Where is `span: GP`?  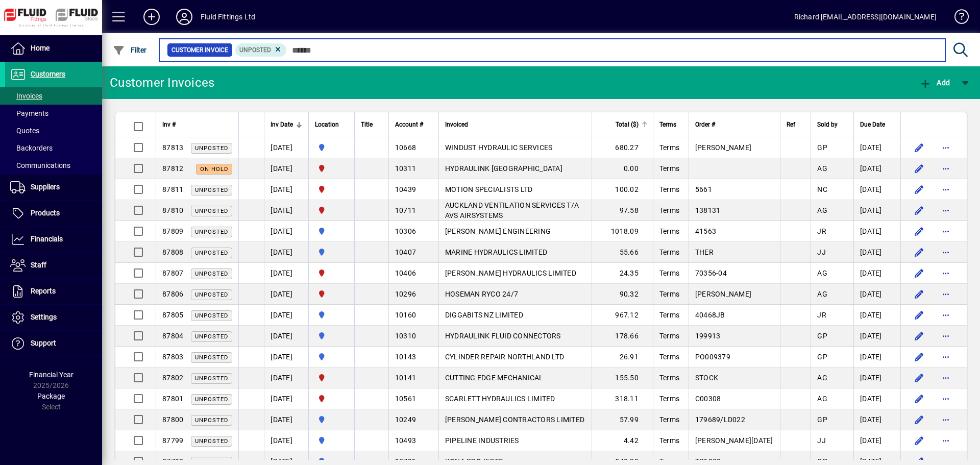
span: GP is located at coordinates (822, 357).